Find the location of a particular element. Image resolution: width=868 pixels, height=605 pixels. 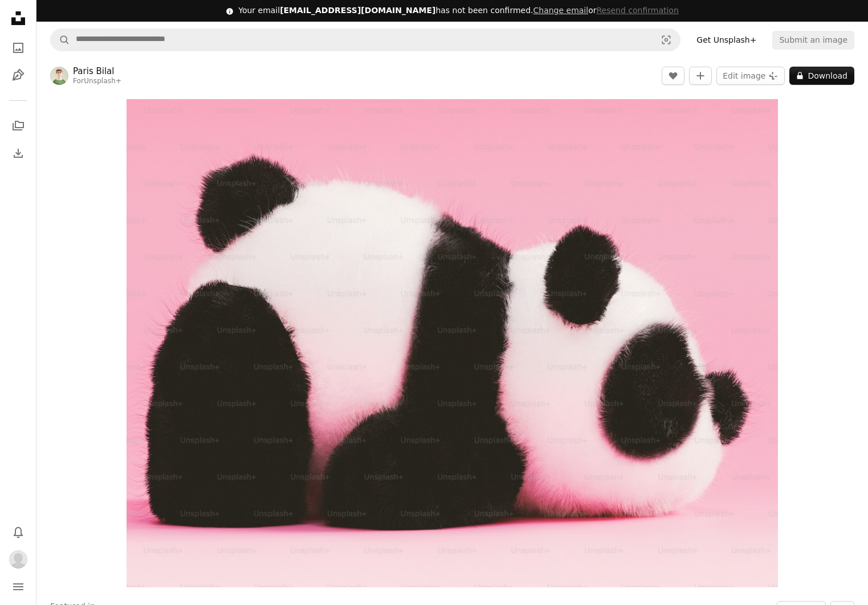

div: For is located at coordinates (97, 82).